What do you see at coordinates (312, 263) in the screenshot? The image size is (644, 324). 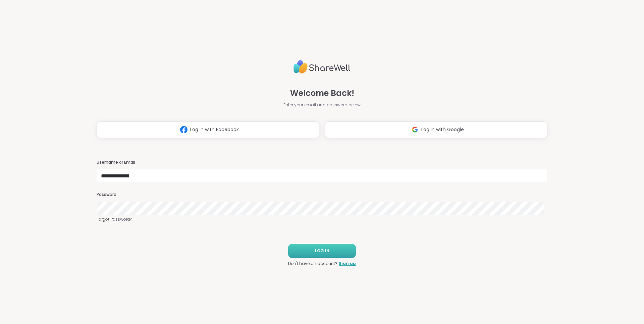 I see `span: Don't have an account?` at bounding box center [312, 263].